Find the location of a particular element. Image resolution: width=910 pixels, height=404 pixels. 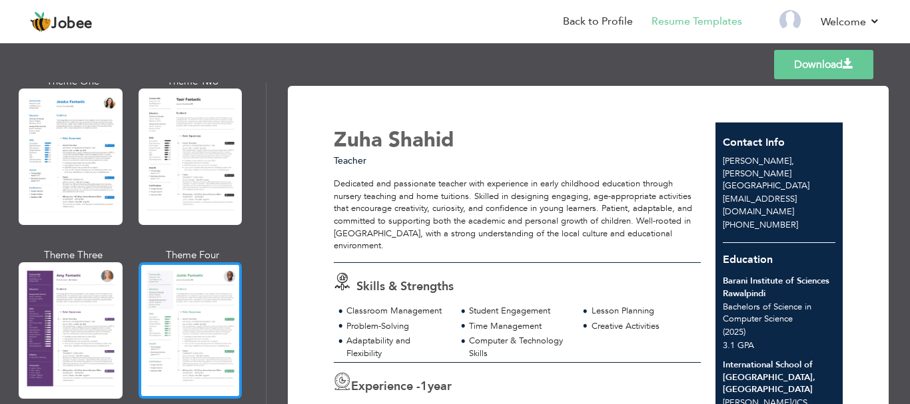

span: Jobee is located at coordinates (72, 24).